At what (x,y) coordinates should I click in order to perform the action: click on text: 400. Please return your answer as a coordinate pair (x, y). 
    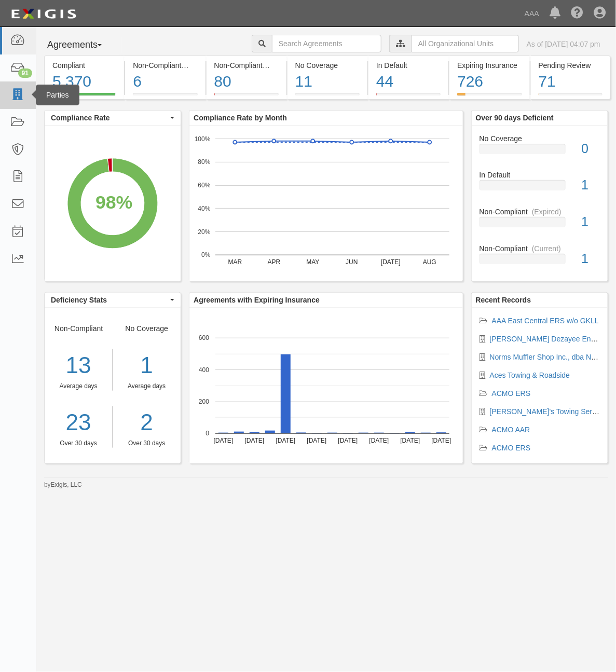
    Looking at the image, I should click on (204, 370).